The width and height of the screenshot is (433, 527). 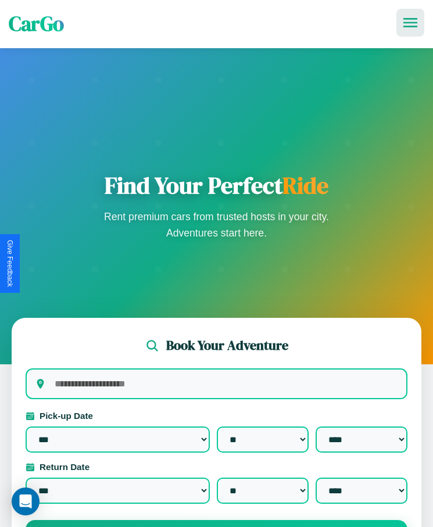 I want to click on span: Ride, so click(x=305, y=185).